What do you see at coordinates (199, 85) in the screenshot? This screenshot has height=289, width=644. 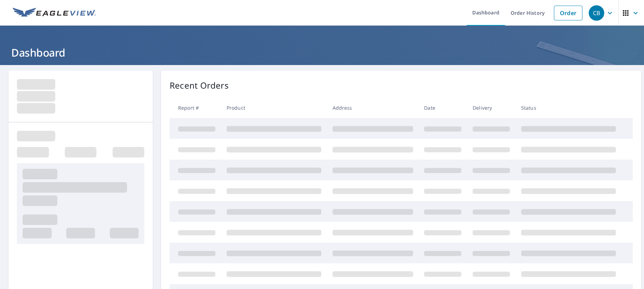 I see `p: Recent Orders` at bounding box center [199, 85].